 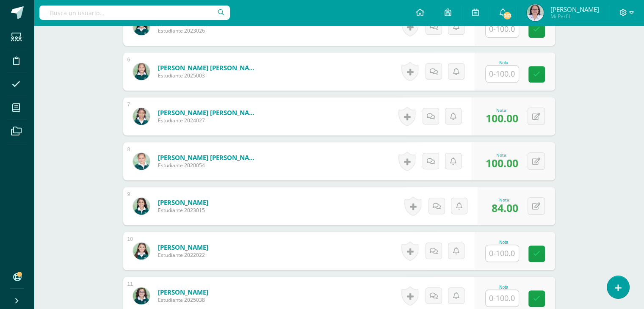 What do you see at coordinates (505, 208) in the screenshot?
I see `span: 84.00` at bounding box center [505, 208].